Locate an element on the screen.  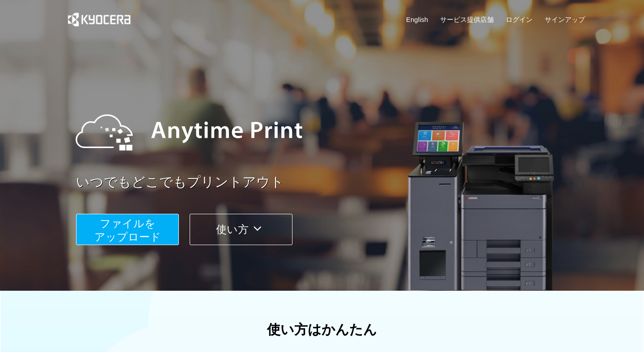
span: ファイルを ​​アップロード is located at coordinates (128, 230).